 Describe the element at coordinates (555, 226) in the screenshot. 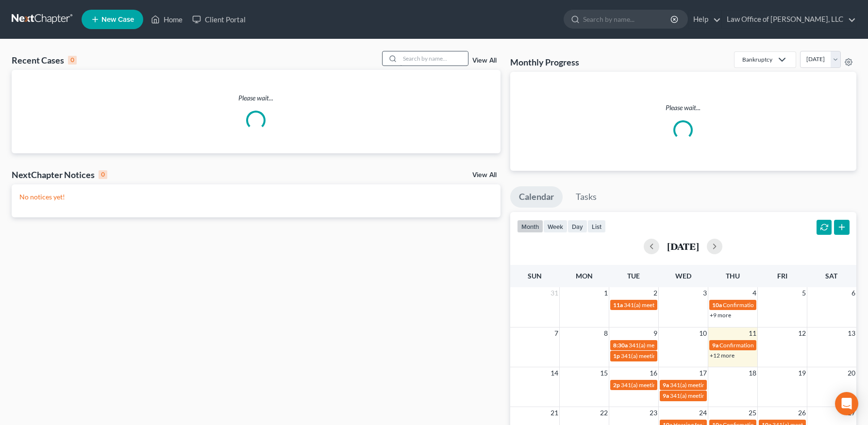

I see `button: week` at that location.